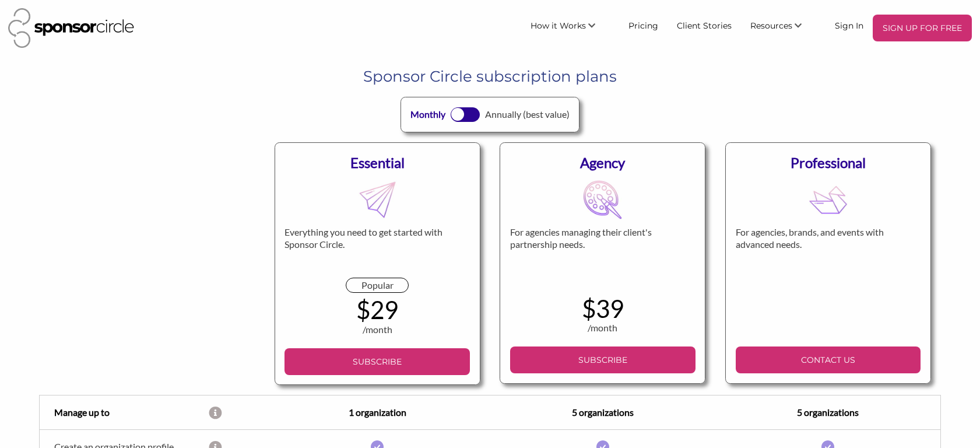 The image size is (980, 448). Describe the element at coordinates (603, 252) in the screenshot. I see `div: For agencies managing their client's partnership needs.` at that location.